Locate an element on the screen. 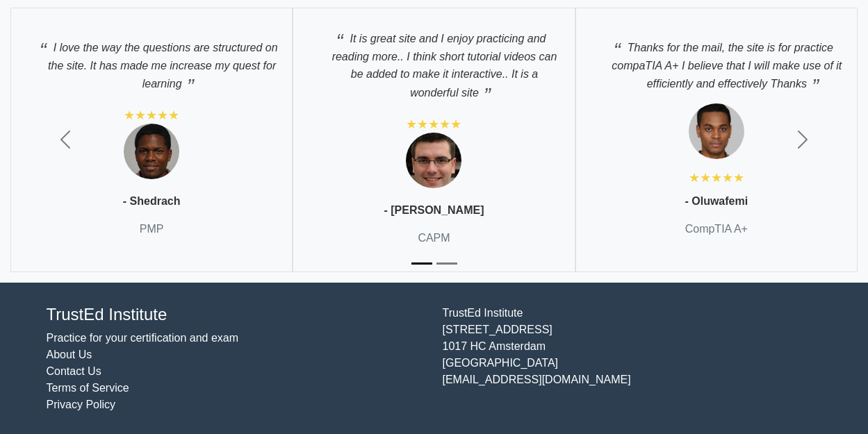 Image resolution: width=868 pixels, height=434 pixels. h4: TrustEd Institute is located at coordinates (236, 315).